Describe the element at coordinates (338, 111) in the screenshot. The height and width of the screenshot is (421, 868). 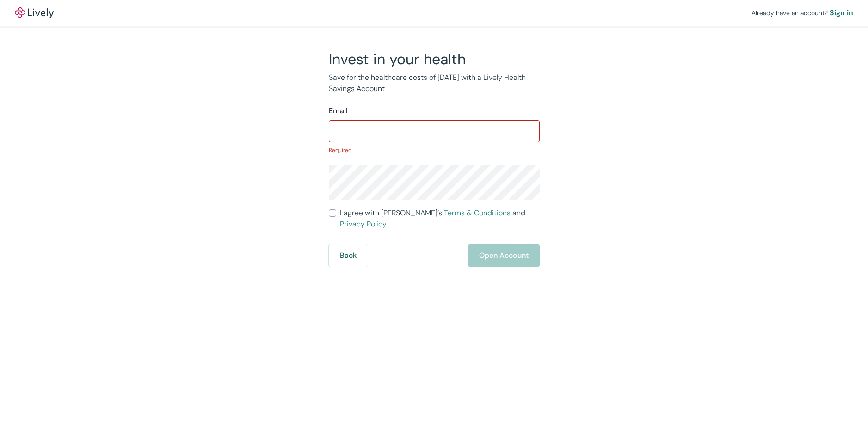
I see `label: Email` at that location.